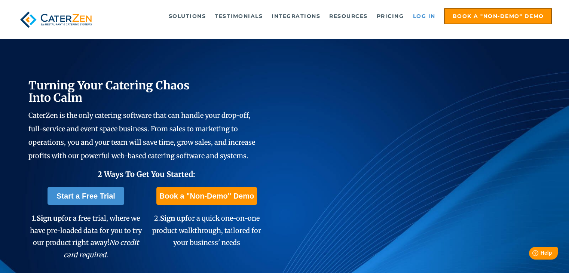  Describe the element at coordinates (207, 230) in the screenshot. I see `span: 2. for a quick one-on-one product walkthrough, tailored for your business' needs` at that location.